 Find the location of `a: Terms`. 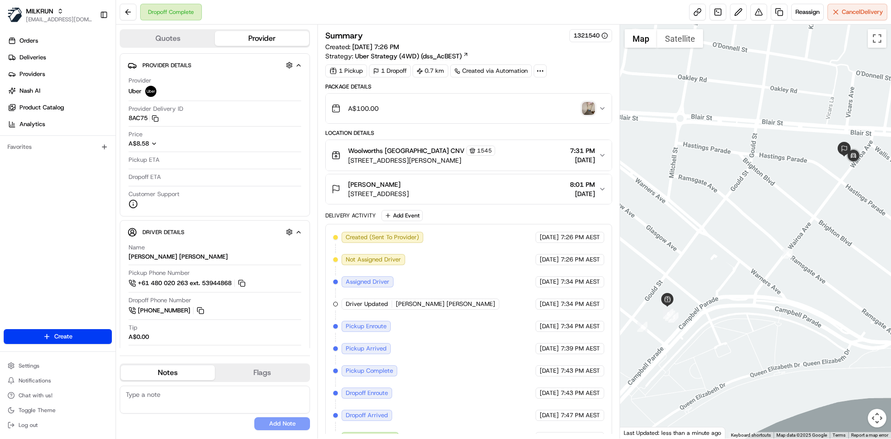

a: Terms is located at coordinates (839, 435).